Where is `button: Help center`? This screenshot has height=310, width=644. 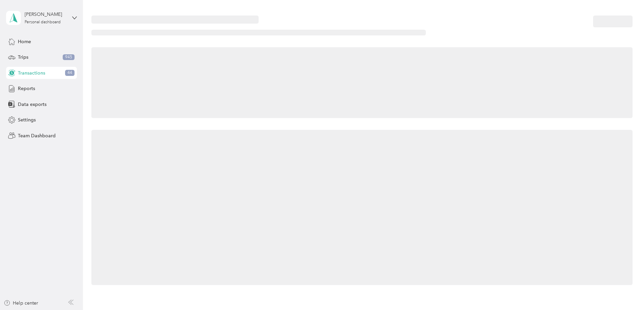
button: Help center is located at coordinates (21, 303).